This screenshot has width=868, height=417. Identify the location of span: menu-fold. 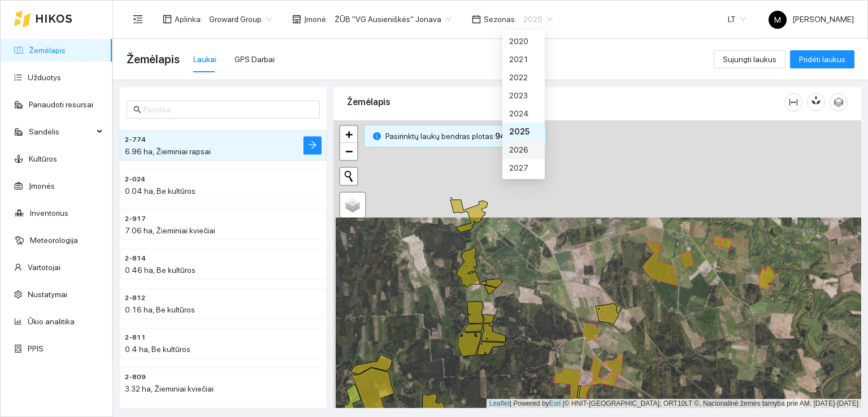
(138, 19).